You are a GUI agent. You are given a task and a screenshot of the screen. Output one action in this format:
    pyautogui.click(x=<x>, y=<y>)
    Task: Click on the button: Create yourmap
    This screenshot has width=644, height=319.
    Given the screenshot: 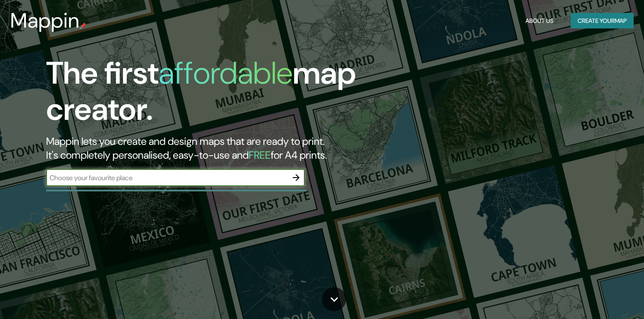 What is the action you would take?
    pyautogui.click(x=602, y=20)
    